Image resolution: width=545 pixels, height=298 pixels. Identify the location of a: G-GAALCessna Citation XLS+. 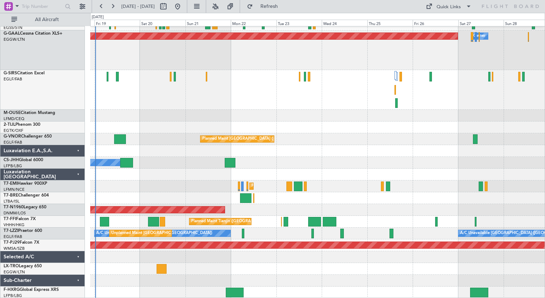
(33, 34).